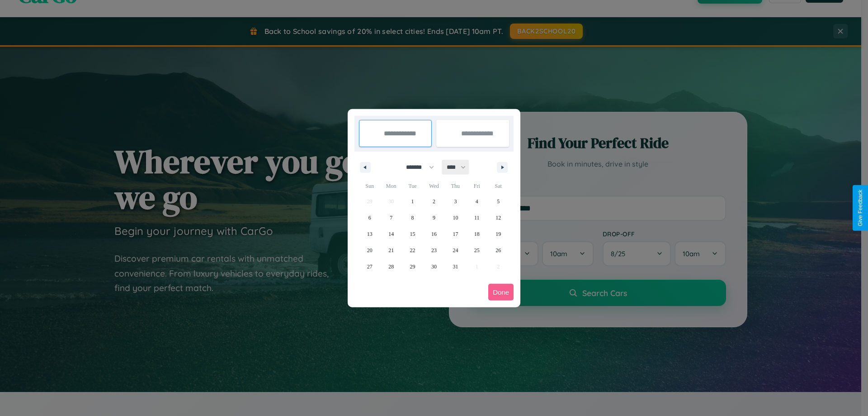 This screenshot has width=868, height=416. Describe the element at coordinates (861, 207) in the screenshot. I see `div: Give Feedback` at that location.